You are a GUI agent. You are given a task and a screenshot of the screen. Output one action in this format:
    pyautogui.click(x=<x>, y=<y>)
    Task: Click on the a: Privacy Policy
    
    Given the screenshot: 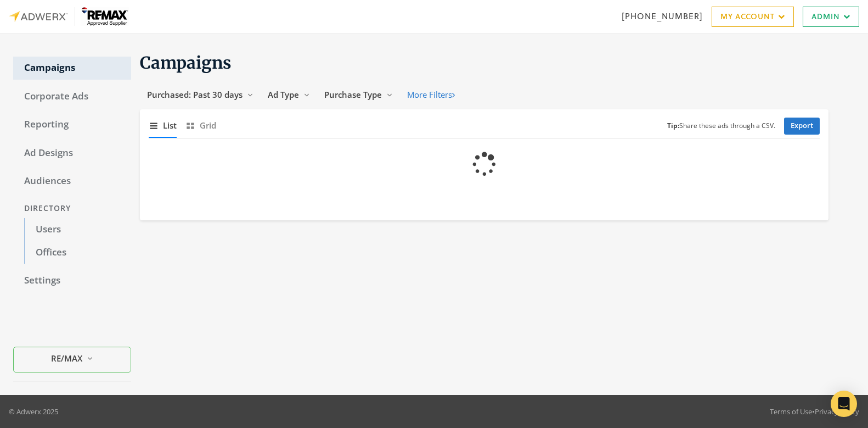 What is the action you would take?
    pyautogui.click(x=837, y=412)
    